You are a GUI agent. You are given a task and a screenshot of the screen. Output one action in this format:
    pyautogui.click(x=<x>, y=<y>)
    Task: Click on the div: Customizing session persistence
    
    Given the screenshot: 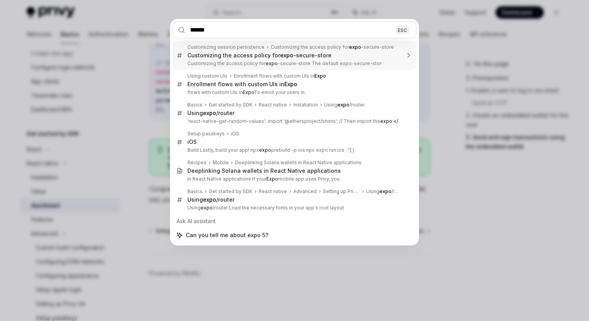 What is the action you would take?
    pyautogui.click(x=226, y=47)
    